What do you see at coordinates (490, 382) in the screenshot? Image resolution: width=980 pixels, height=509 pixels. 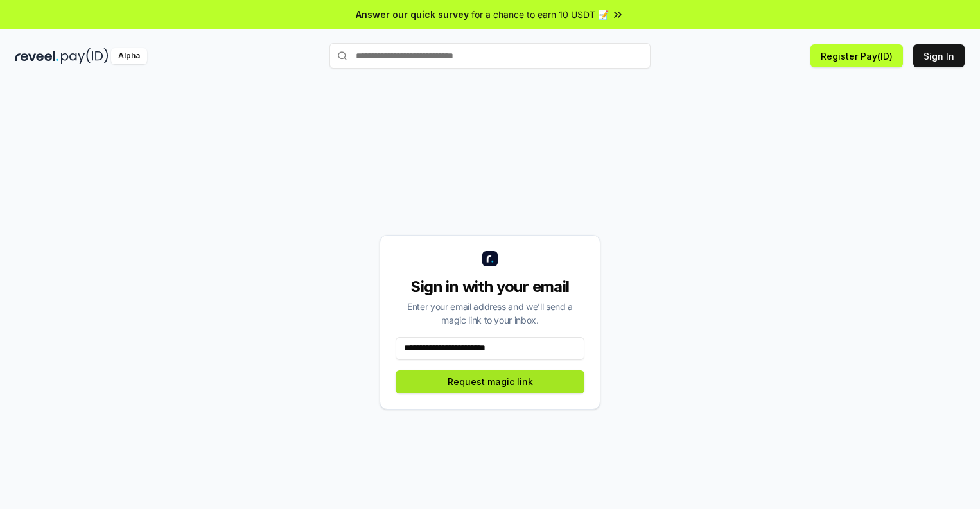 I see `button: Request magic link` at bounding box center [490, 382].